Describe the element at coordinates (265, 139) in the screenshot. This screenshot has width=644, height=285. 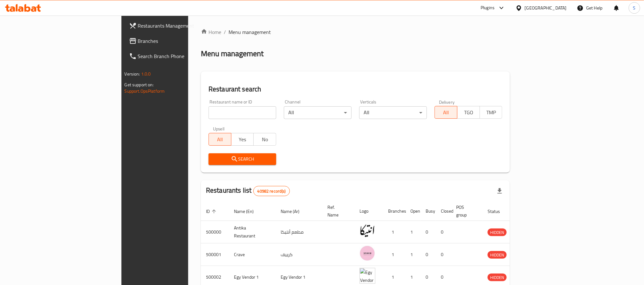
I see `span: No` at that location.